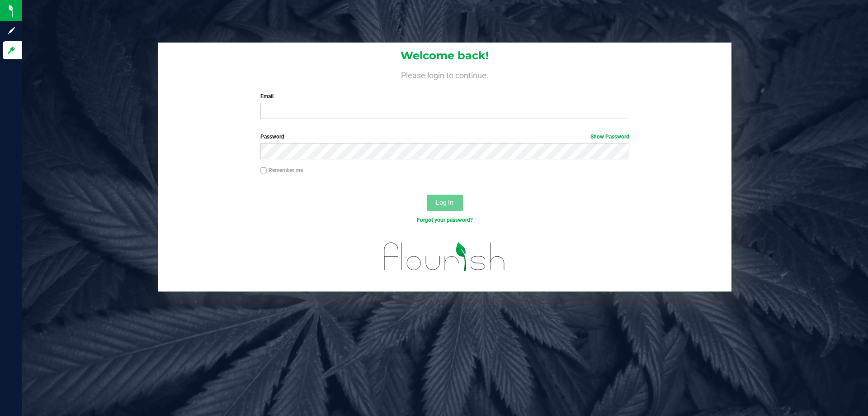 This screenshot has width=868, height=416. I want to click on input: Remember me, so click(264, 171).